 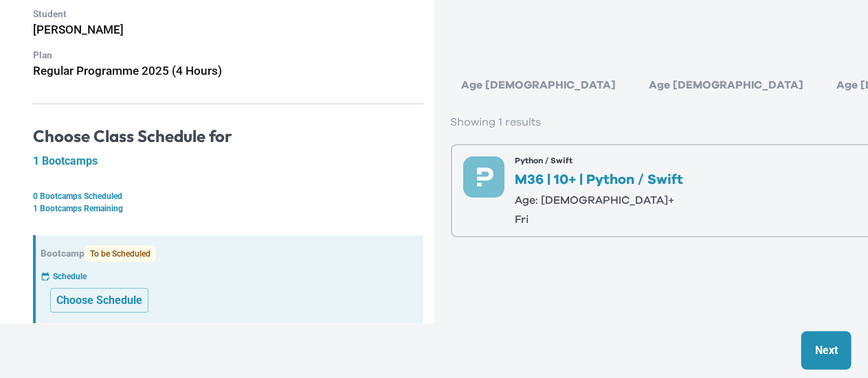 I want to click on h4: Choose Class Schedule for, so click(x=228, y=136).